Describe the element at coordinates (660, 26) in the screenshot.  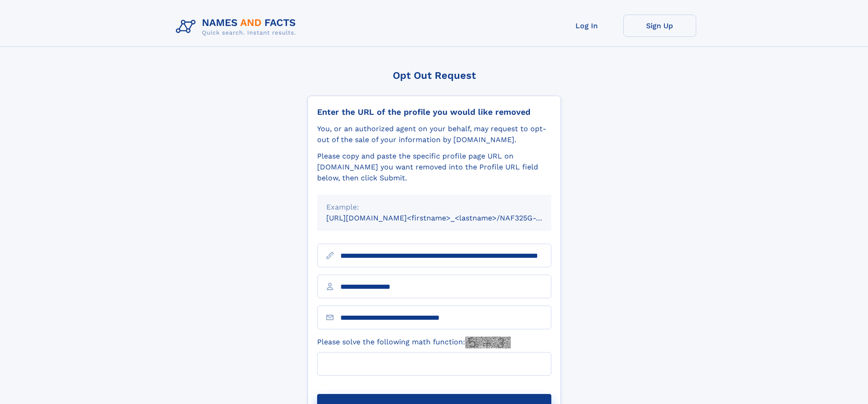
I see `a: Sign Up` at that location.